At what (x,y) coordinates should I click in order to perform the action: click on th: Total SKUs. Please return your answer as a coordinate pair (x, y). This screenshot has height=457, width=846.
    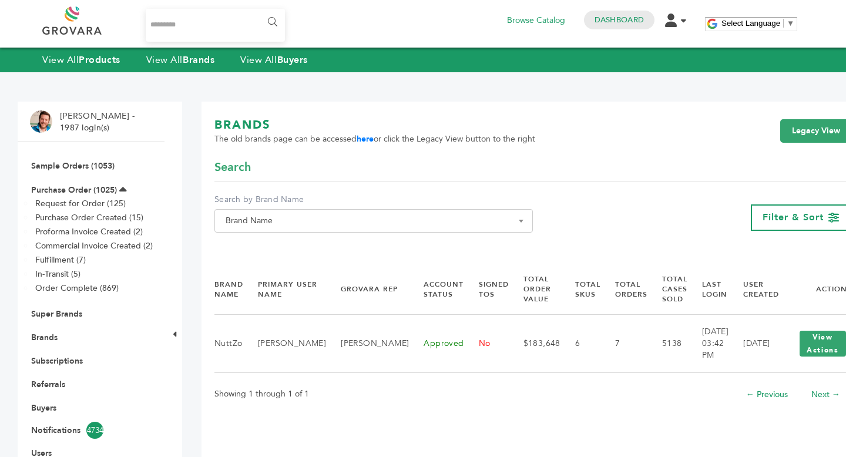
    Looking at the image, I should click on (580, 289).